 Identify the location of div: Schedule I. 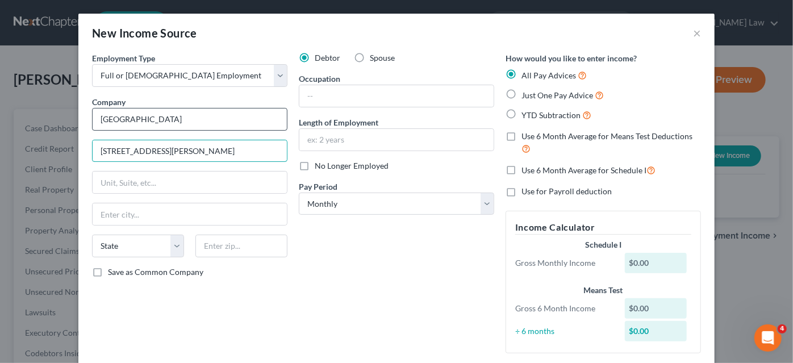
(603, 245).